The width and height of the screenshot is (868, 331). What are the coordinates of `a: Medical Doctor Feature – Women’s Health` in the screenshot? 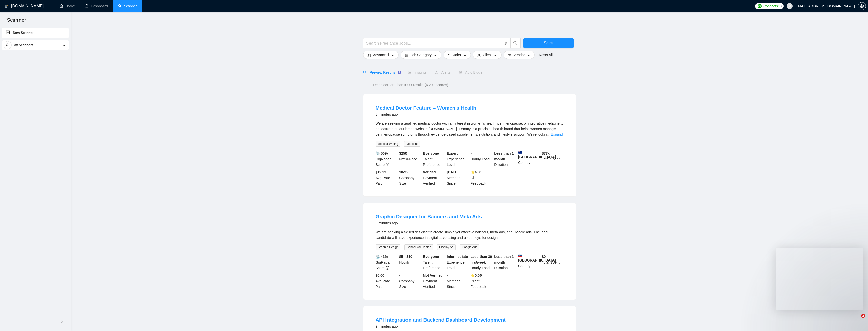 It's located at (426, 108).